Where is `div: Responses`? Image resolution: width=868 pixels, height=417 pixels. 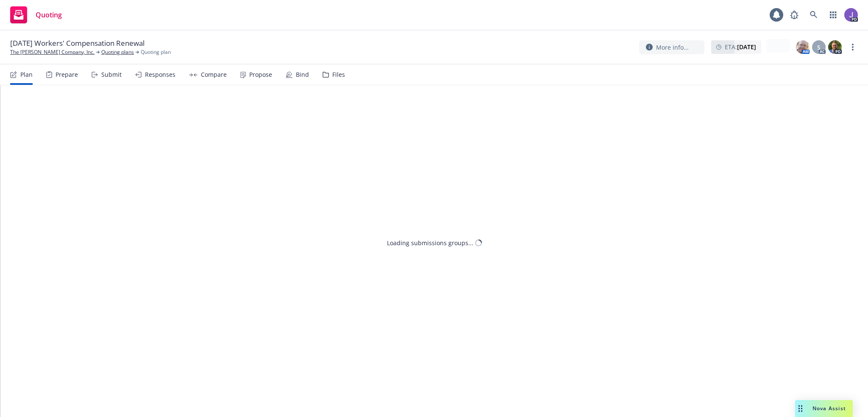
div: Responses is located at coordinates (160, 74).